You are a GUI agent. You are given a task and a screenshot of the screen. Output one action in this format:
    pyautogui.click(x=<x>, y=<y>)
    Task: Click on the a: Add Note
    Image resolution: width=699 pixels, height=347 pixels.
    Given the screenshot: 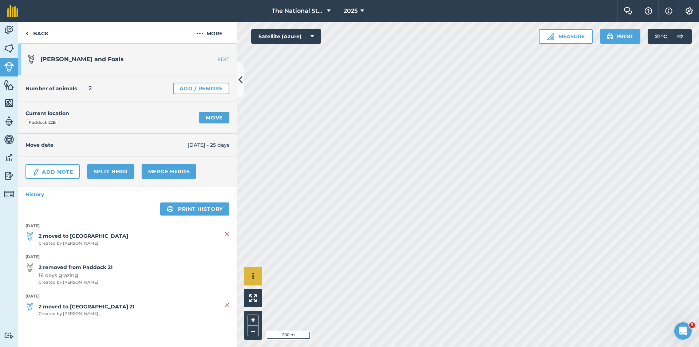 What is the action you would take?
    pyautogui.click(x=52, y=171)
    